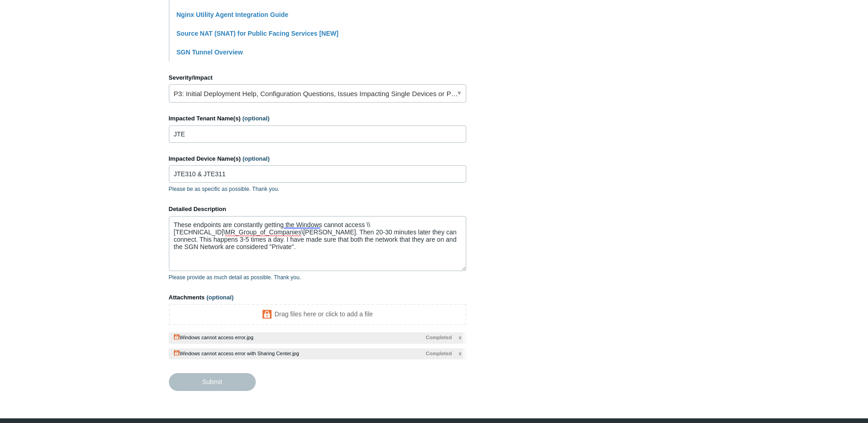 The image size is (868, 423). I want to click on label: Impacted Tenant Name(s), so click(318, 118).